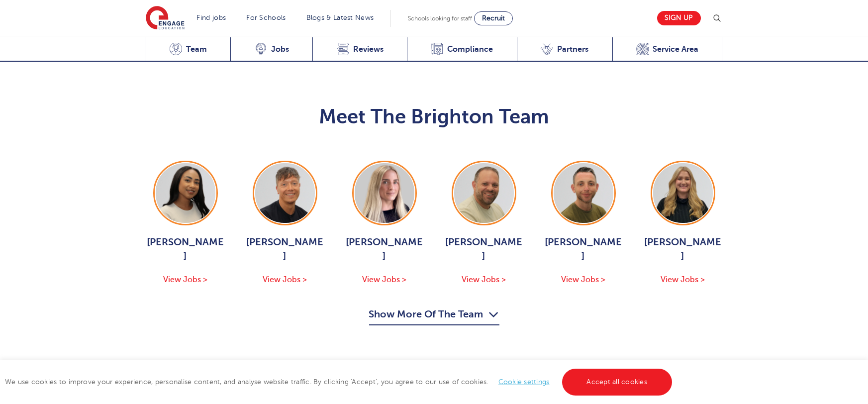  What do you see at coordinates (617, 382) in the screenshot?
I see `a: Accept all cookies` at bounding box center [617, 382].